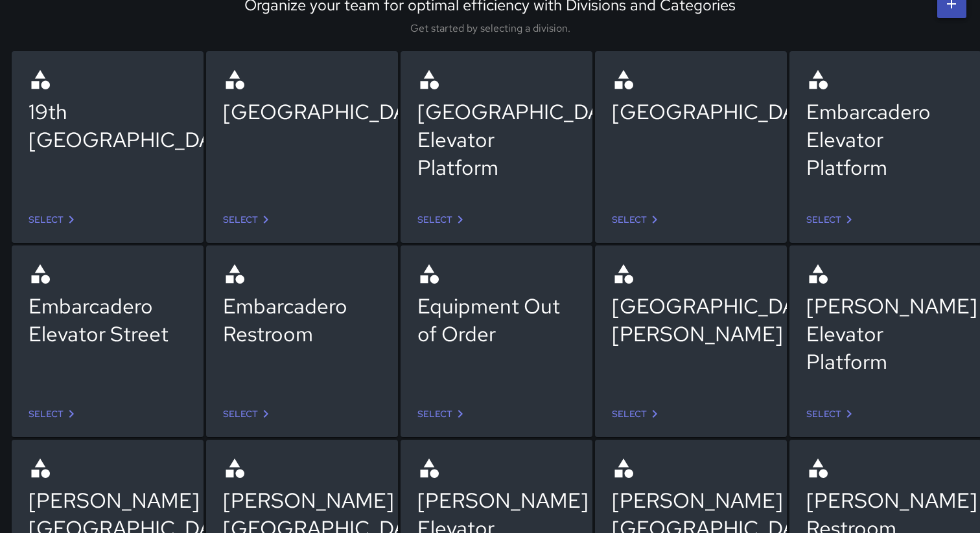  What do you see at coordinates (108, 320) in the screenshot?
I see `div: Embarcadero Elevator Street` at bounding box center [108, 320].